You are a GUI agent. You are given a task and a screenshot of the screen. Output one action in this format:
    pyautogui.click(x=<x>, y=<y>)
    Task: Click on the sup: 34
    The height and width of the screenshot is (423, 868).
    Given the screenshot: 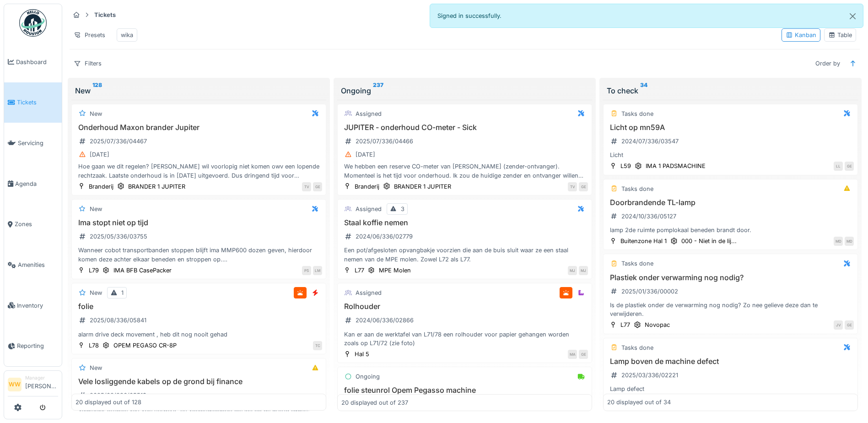 What is the action you would take?
    pyautogui.click(x=644, y=91)
    